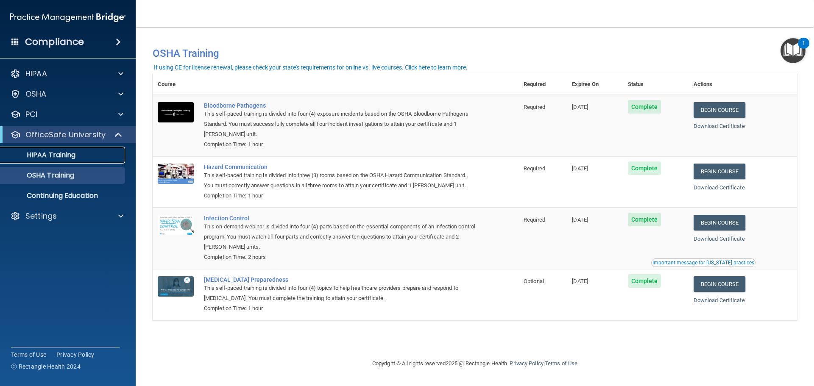  Describe the element at coordinates (340, 218) in the screenshot. I see `a: Infection Control` at that location.